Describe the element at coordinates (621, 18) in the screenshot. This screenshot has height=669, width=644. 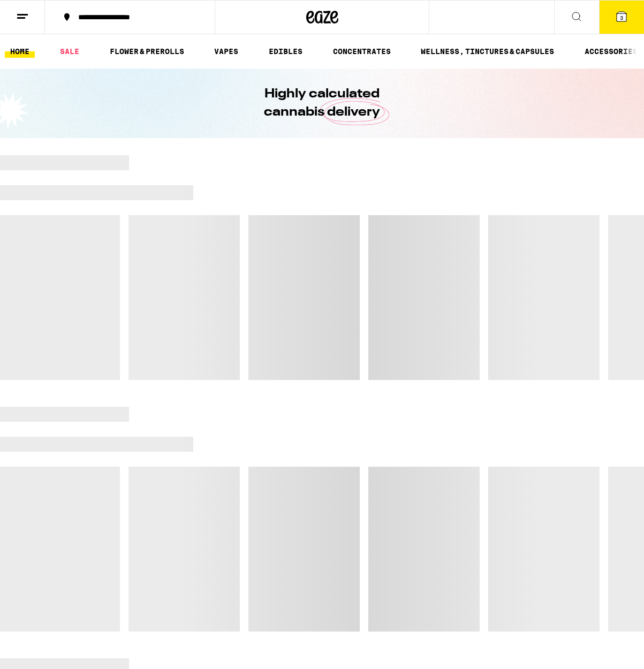
I see `span: 3` at that location.